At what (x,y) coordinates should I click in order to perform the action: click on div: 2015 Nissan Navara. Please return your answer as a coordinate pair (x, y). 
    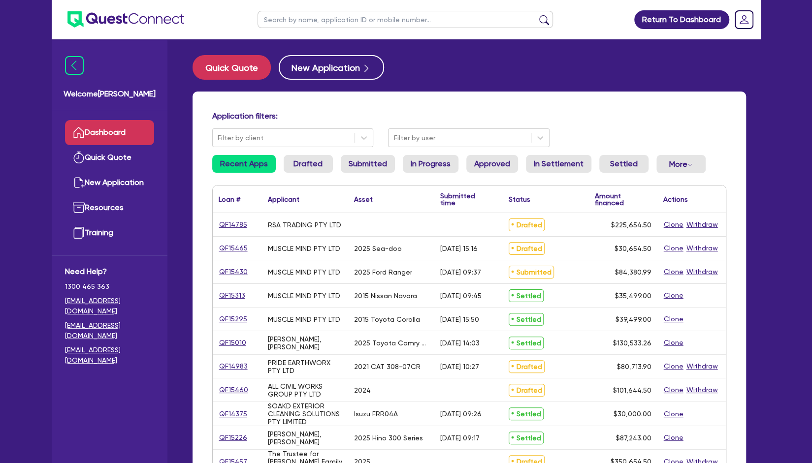
    Looking at the image, I should click on (385, 296).